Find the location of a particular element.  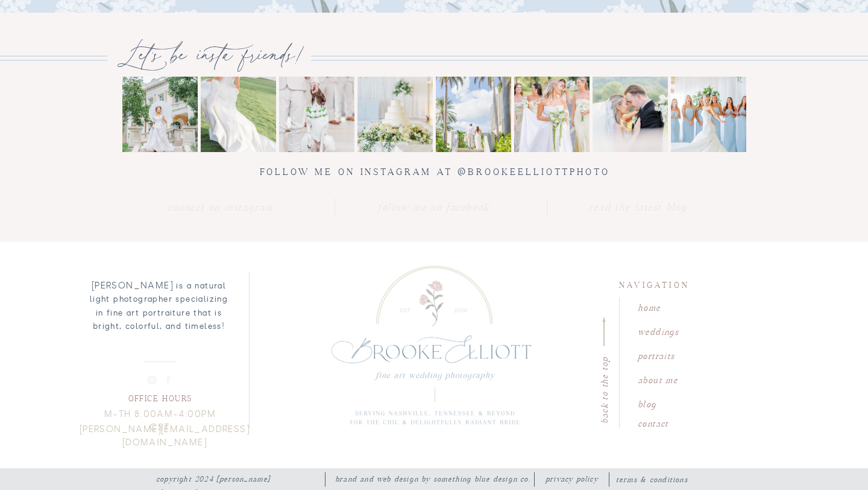

a: Connect on instagram is located at coordinates (220, 208).